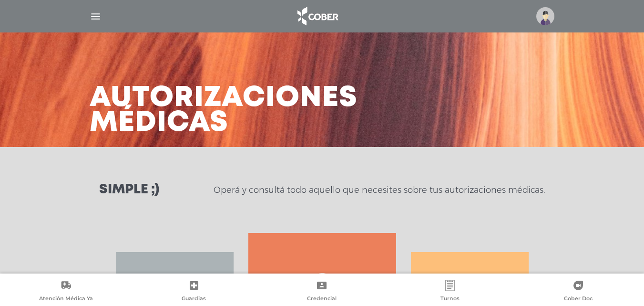 This screenshot has width=644, height=306. I want to click on span: Guardias, so click(194, 299).